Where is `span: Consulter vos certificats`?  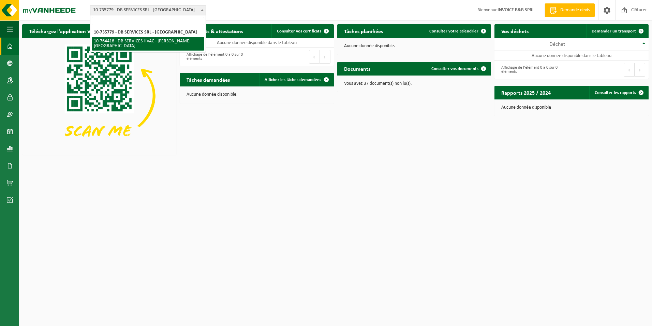
span: Consulter vos certificats is located at coordinates (299, 31).